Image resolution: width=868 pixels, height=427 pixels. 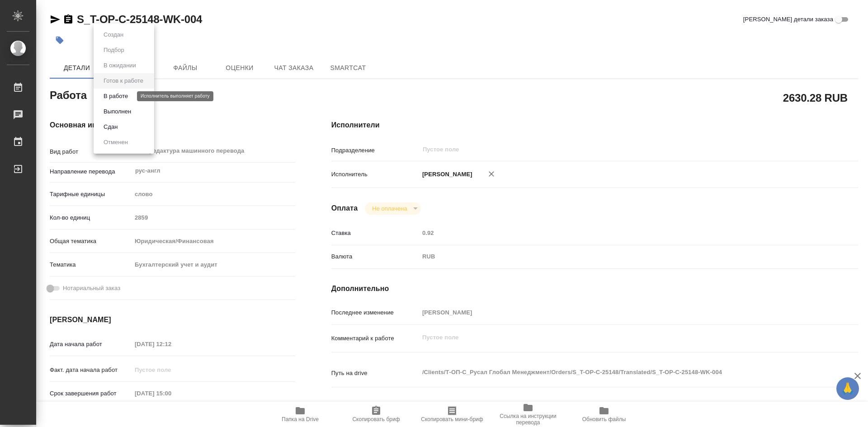 What do you see at coordinates (110, 127) in the screenshot?
I see `button: Сдан` at bounding box center [110, 127].